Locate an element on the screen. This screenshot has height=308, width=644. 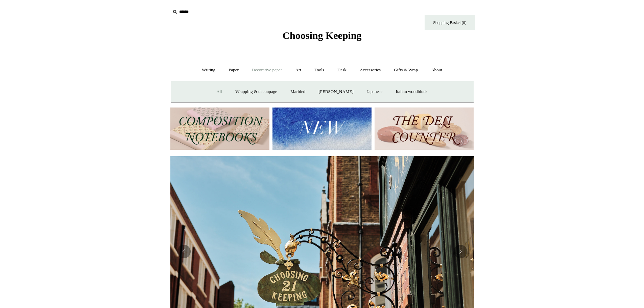
a: Japanese is located at coordinates (375, 91).